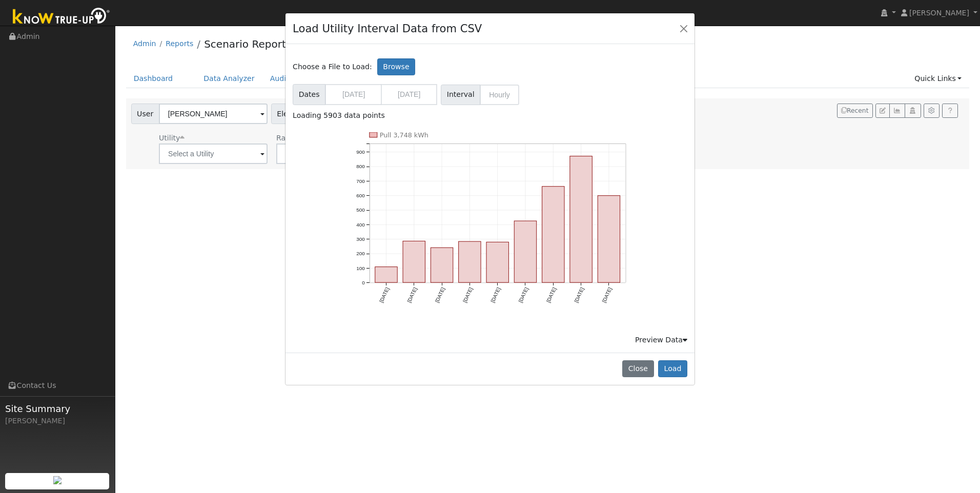 This screenshot has height=493, width=980. I want to click on text: 700, so click(361, 180).